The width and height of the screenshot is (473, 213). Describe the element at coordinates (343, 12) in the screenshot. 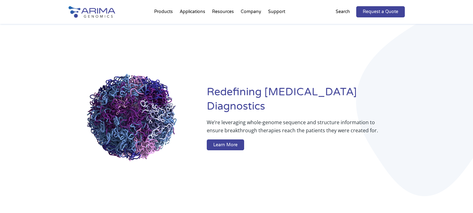

I see `p: Search` at that location.